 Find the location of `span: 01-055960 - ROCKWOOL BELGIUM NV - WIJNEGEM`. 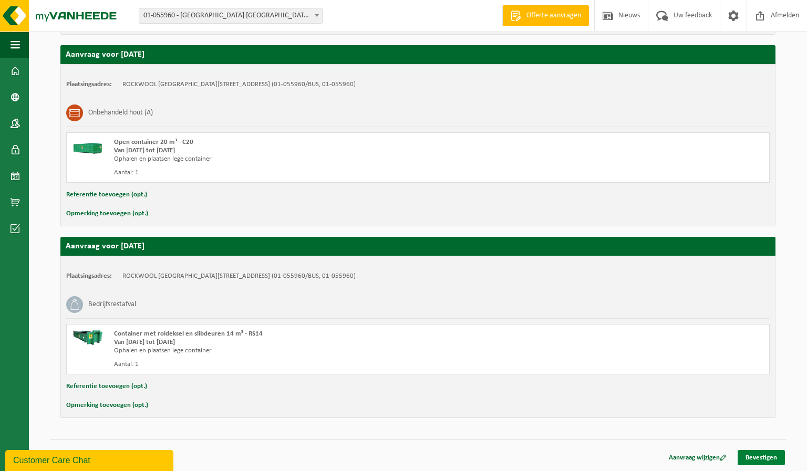

span: 01-055960 - ROCKWOOL BELGIUM NV - WIJNEGEM is located at coordinates (231, 16).